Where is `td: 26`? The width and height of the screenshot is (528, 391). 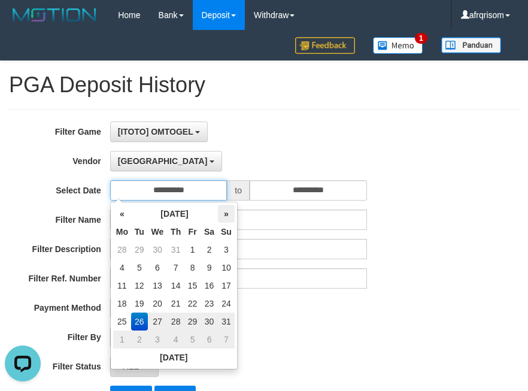 td: 26 is located at coordinates (140, 322).